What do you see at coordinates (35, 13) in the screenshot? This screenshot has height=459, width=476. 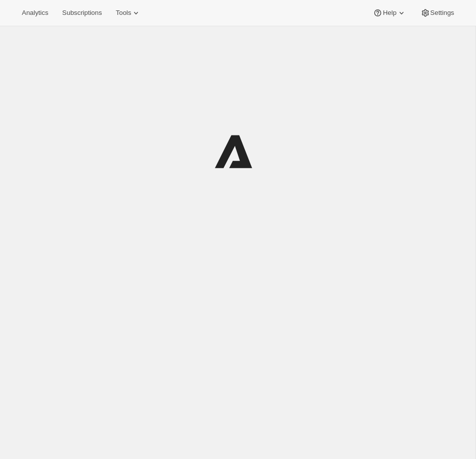 I see `button: Analytics` at bounding box center [35, 13].